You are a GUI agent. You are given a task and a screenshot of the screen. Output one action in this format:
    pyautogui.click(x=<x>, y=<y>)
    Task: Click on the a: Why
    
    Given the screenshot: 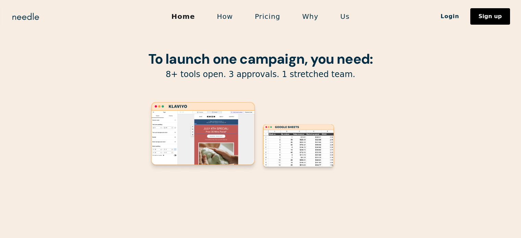 What is the action you would take?
    pyautogui.click(x=310, y=16)
    